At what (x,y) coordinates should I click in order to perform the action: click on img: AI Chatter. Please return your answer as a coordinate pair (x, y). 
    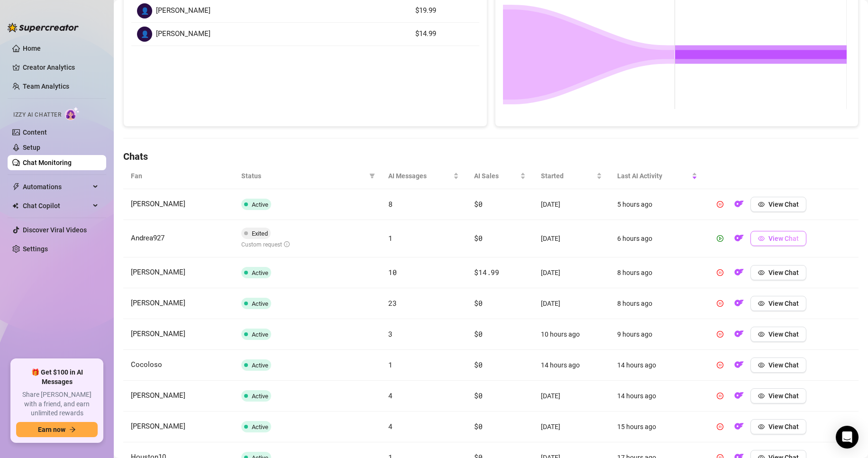
    Looking at the image, I should click on (72, 113).